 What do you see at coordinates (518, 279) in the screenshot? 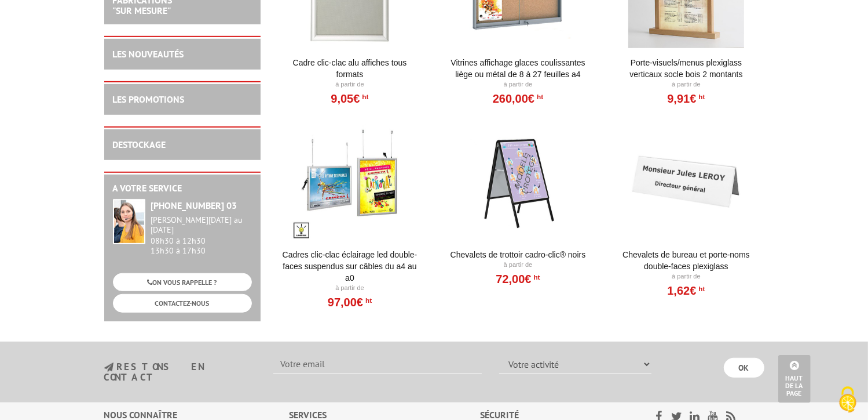
I see `a: 72,00€HT` at bounding box center [518, 279].